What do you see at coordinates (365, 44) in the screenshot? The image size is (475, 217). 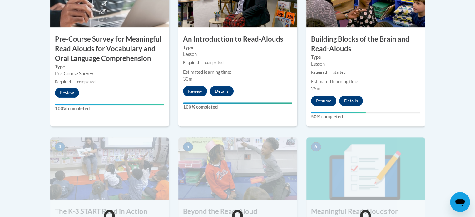 I see `h3: Building Blocks of the Brain and Read-Alouds` at bounding box center [365, 44].